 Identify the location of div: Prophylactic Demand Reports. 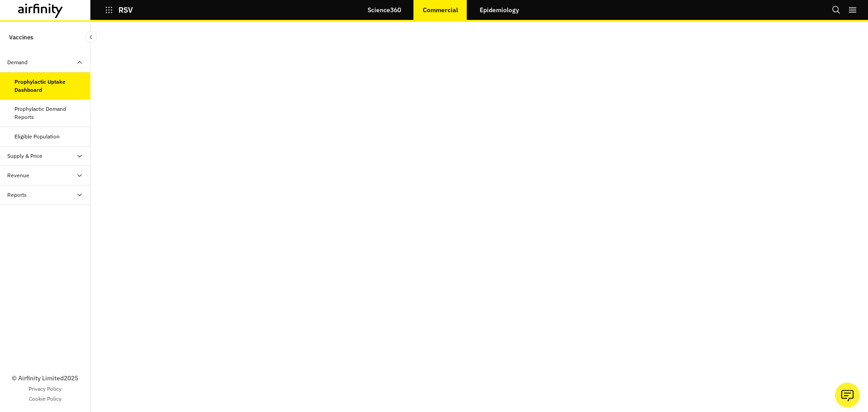
(49, 113).